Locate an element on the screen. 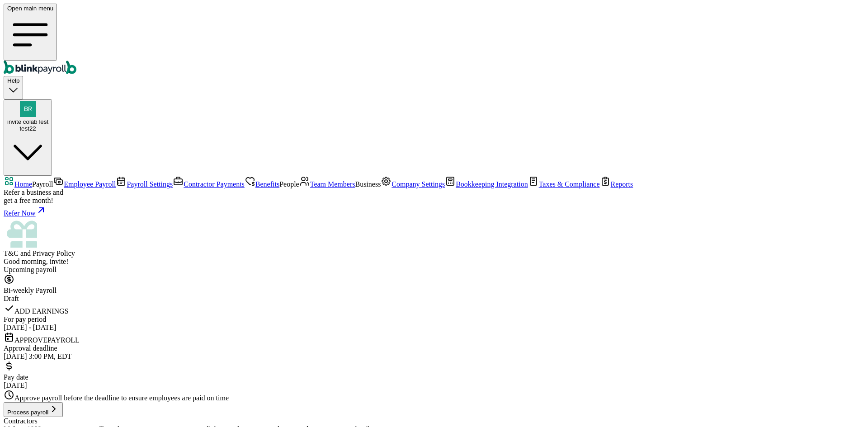 This screenshot has width=868, height=427. span: Bookkeeping Integration is located at coordinates (492, 184).